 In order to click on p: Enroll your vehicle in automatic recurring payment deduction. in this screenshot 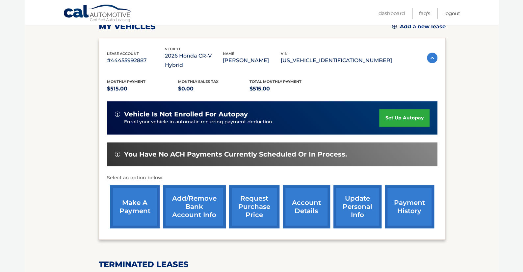, I will do `click(252, 122)`.